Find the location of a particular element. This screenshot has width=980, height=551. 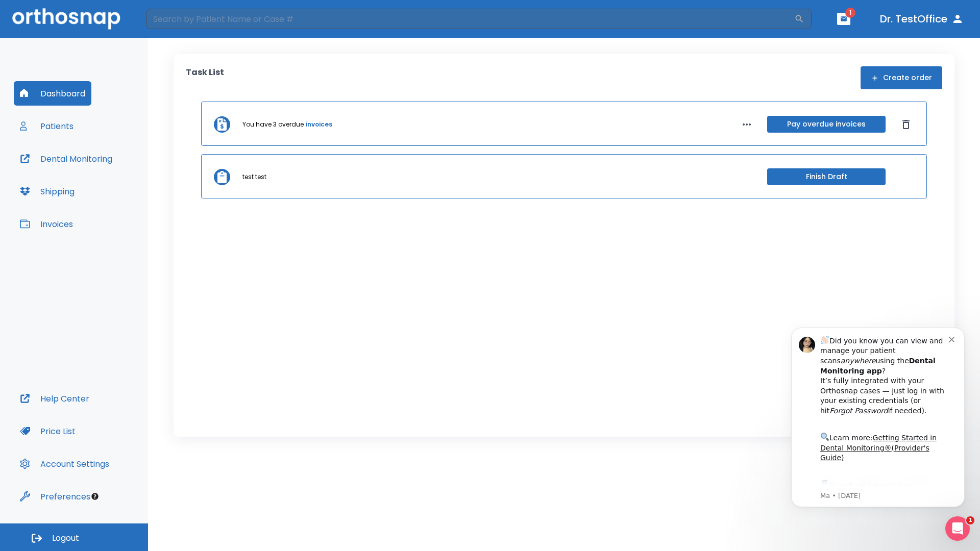

div: message notification from Ma, 10w ago. 👋🏻 Did you know you can view and manage your patient scans... is located at coordinates (102, 102).